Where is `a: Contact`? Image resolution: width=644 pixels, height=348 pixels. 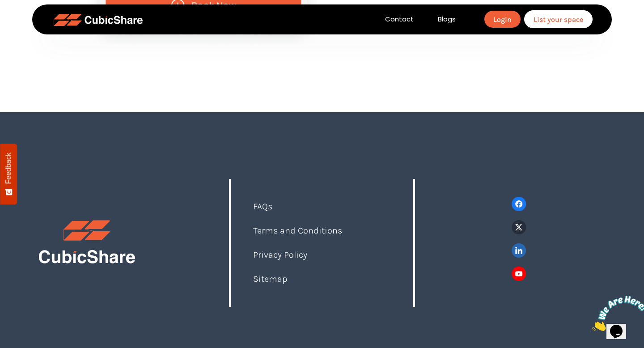 a: Contact is located at coordinates (399, 19).